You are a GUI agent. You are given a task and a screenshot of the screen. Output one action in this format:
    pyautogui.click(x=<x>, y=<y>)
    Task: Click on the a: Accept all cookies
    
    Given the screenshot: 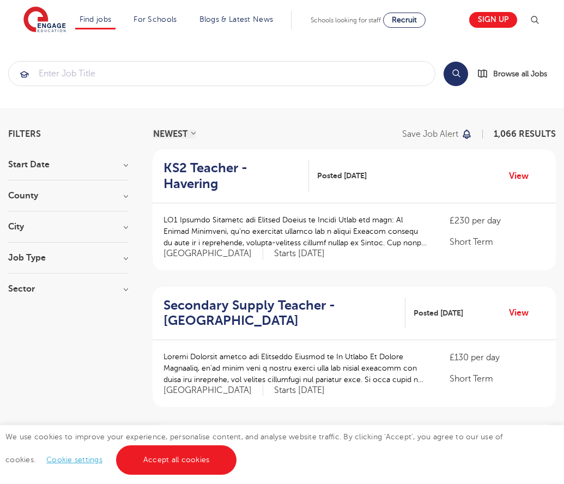 What is the action you would take?
    pyautogui.click(x=177, y=460)
    